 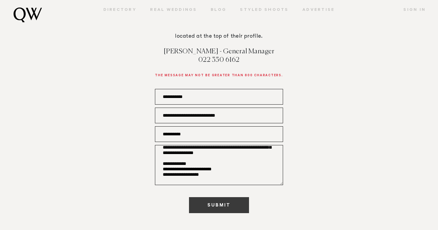 What do you see at coordinates (411, 10) in the screenshot?
I see `a: Sign In` at bounding box center [411, 10].